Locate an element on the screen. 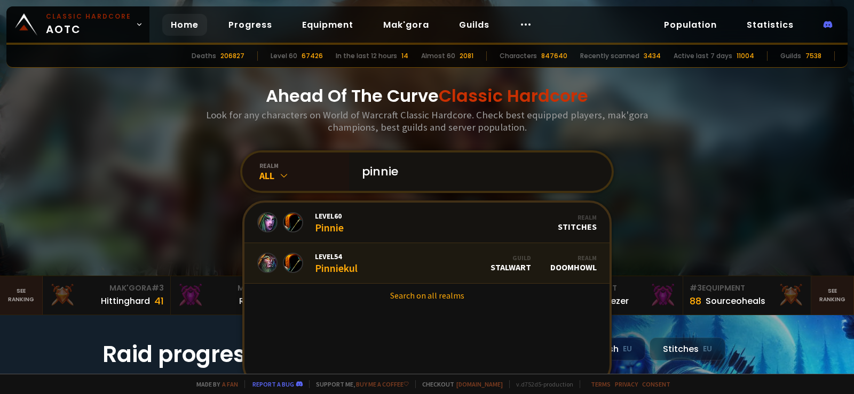 This screenshot has height=394, width=854. div: All is located at coordinates (304, 176).